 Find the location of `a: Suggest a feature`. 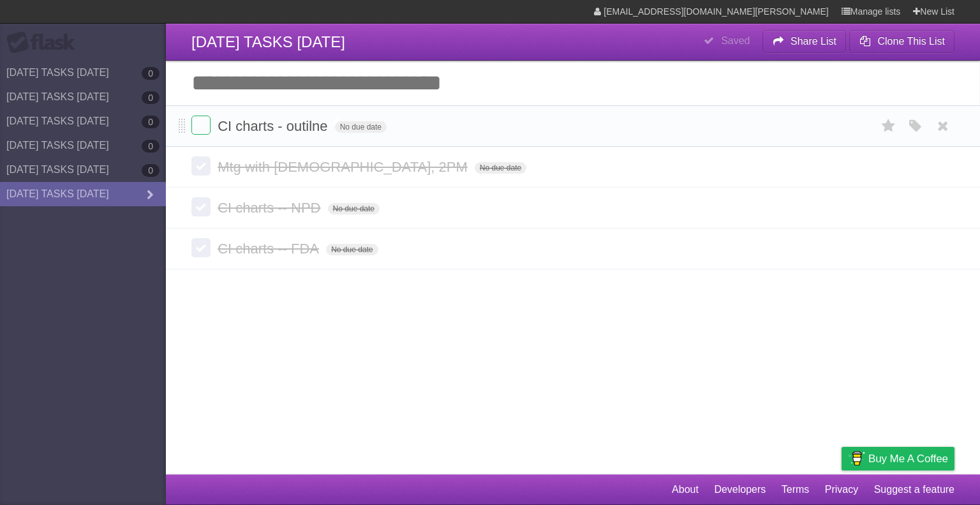

a: Suggest a feature is located at coordinates (915, 489).